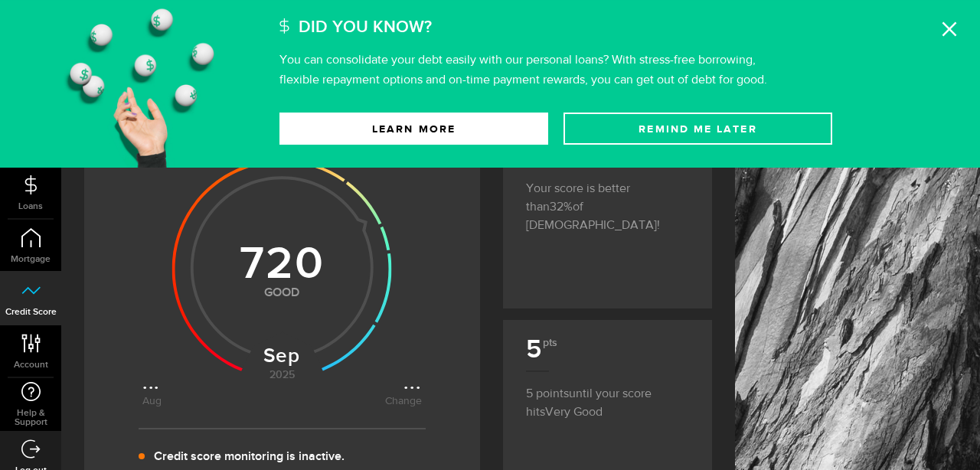  What do you see at coordinates (574, 412) in the screenshot?
I see `span: Very Good` at bounding box center [574, 412].